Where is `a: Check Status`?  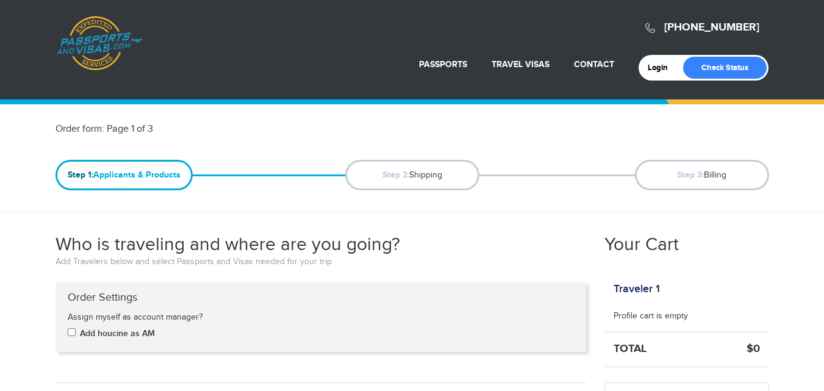
a: Check Status is located at coordinates (724, 68).